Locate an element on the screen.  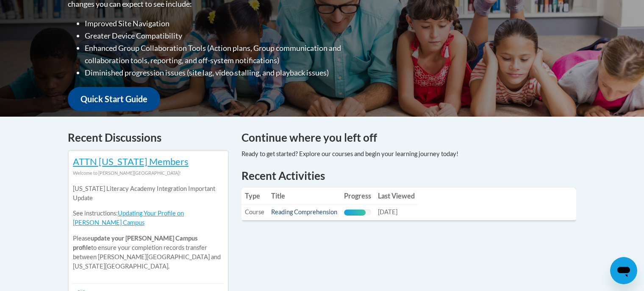
div: Progress, % is located at coordinates (355, 212).